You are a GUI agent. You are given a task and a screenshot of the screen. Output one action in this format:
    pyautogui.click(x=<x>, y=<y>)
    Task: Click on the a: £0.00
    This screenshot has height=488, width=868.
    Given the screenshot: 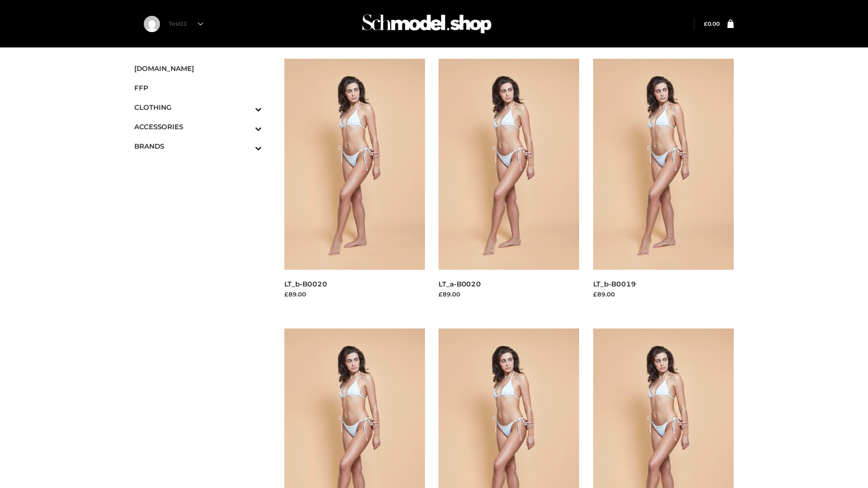 What is the action you would take?
    pyautogui.click(x=711, y=23)
    